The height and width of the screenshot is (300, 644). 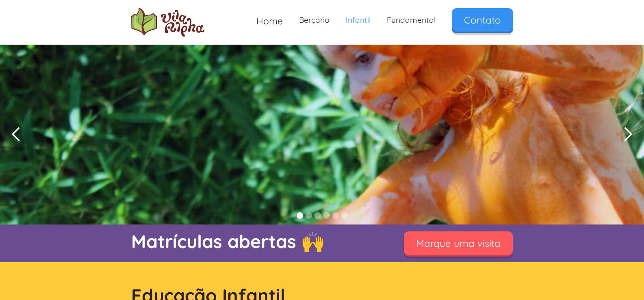 What do you see at coordinates (269, 20) in the screenshot?
I see `span: Home` at bounding box center [269, 20].